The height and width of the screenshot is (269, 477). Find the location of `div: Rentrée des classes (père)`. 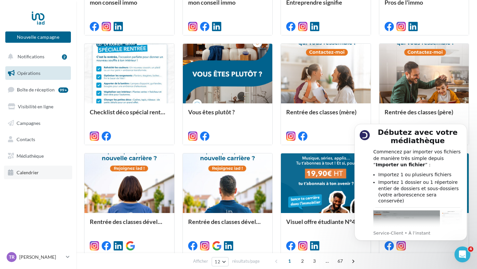

div: Rentrée des classes (père) is located at coordinates (424, 115).